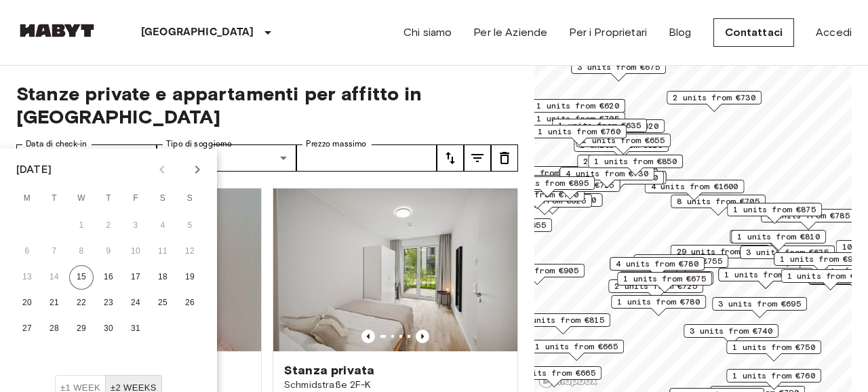 Image resolution: width=868 pixels, height=392 pixels. What do you see at coordinates (809, 215) in the screenshot?
I see `span: 1 units from €785` at bounding box center [809, 215].